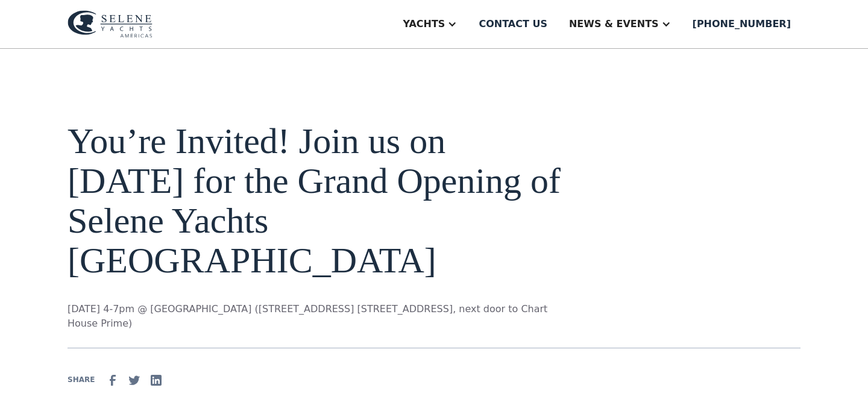 This screenshot has height=411, width=868. What do you see at coordinates (81, 380) in the screenshot?
I see `div: SHARE` at bounding box center [81, 380].